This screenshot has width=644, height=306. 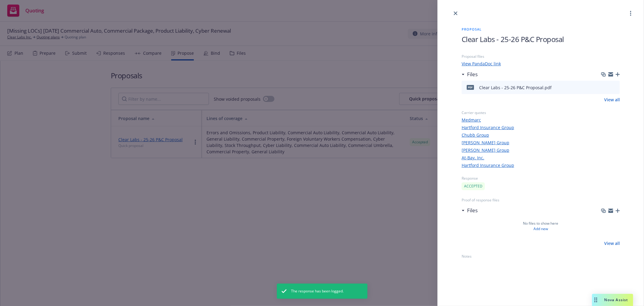 I want to click on a: Chubb Group, so click(x=541, y=135).